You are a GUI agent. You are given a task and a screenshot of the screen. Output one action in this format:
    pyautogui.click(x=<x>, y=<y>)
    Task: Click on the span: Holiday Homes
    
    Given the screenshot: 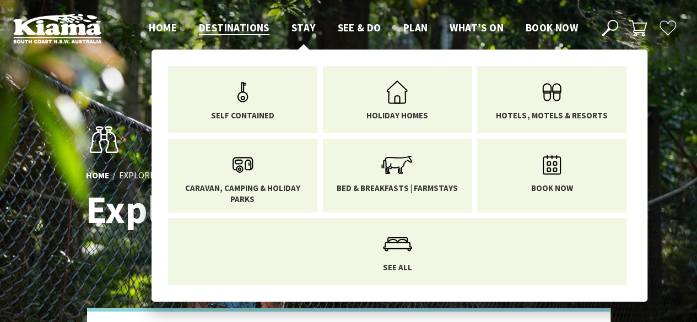 What is the action you would take?
    pyautogui.click(x=397, y=116)
    